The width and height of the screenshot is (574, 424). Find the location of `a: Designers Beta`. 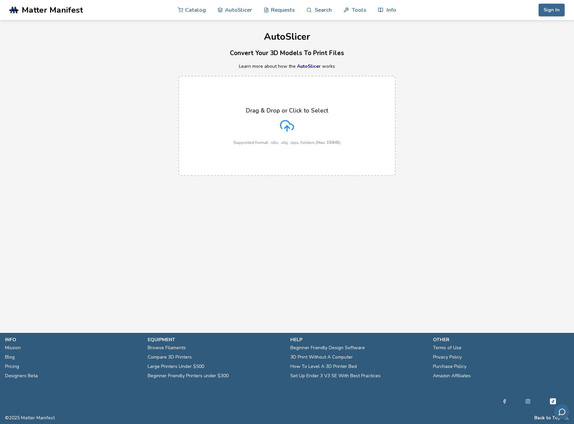

a: Designers Beta is located at coordinates (21, 376).